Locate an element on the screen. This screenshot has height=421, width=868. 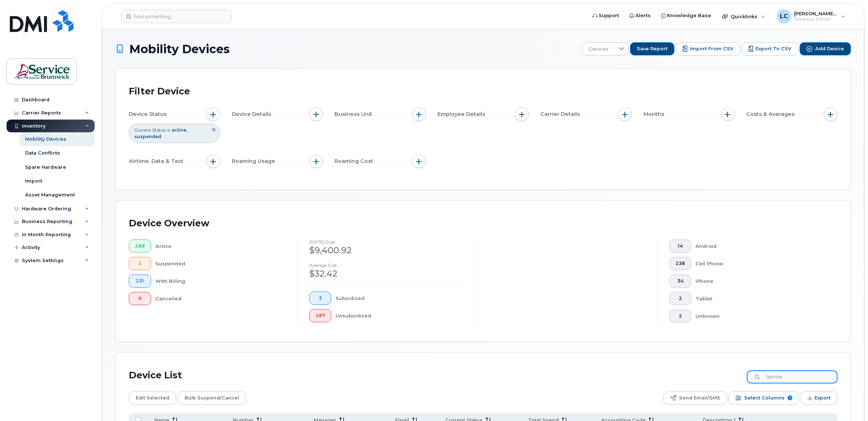
button: Save Report is located at coordinates (652, 49).